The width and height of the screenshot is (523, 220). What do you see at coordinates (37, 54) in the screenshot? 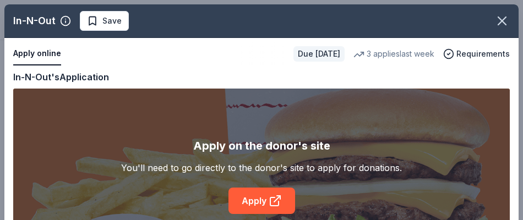
I see `button: Apply online` at bounding box center [37, 54].